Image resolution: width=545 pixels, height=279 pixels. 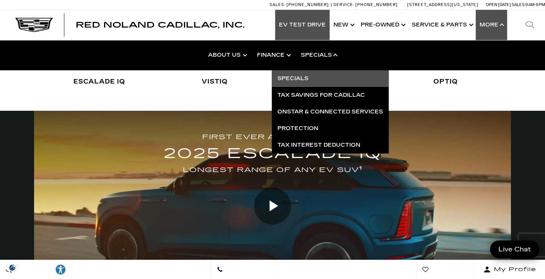 What do you see at coordinates (330, 95) in the screenshot?
I see `a: Tax Savings for Cadillac` at bounding box center [330, 95].